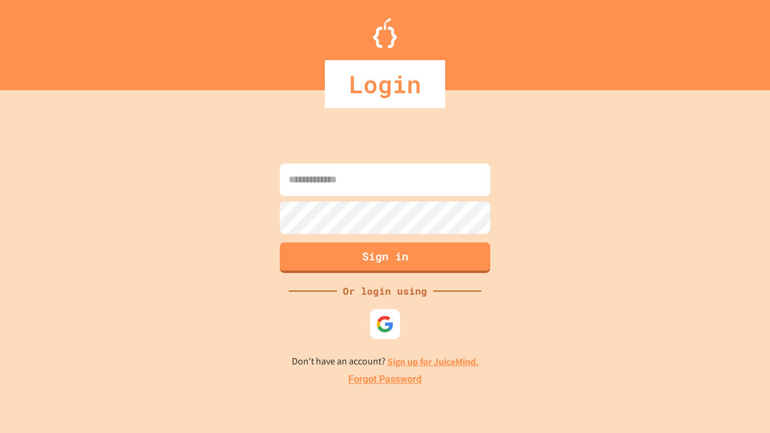  What do you see at coordinates (385, 362) in the screenshot?
I see `p: Don't have an account?` at bounding box center [385, 362].